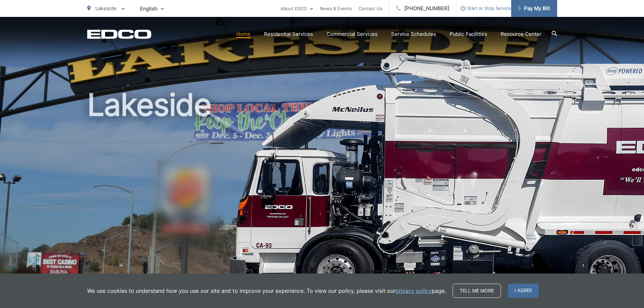 The height and width of the screenshot is (308, 644). I want to click on a: Service Schedules, so click(413, 34).